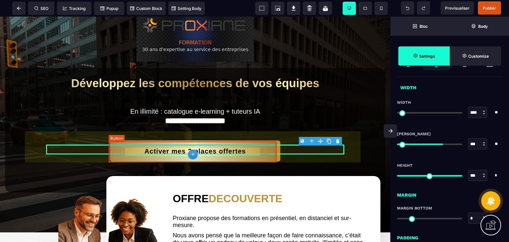  What do you see at coordinates (450, 236) in the screenshot?
I see `div: Padding` at bounding box center [450, 236].